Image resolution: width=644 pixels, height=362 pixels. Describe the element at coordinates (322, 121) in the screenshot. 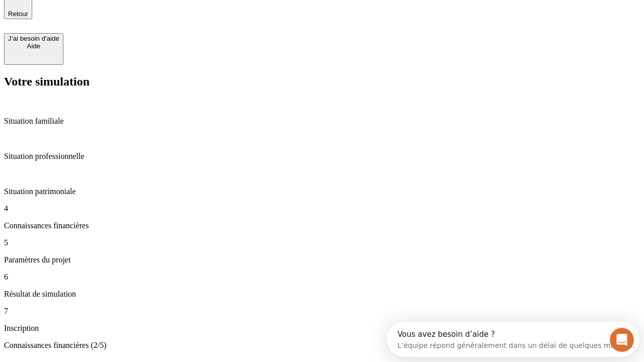

I see `p: Situation familiale` at that location.